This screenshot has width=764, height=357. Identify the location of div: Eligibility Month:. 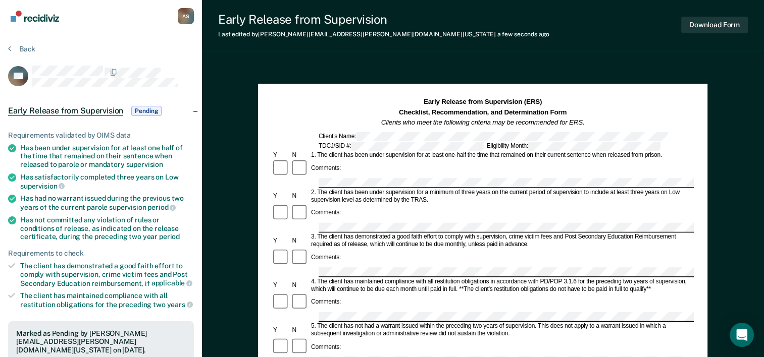
(573, 146).